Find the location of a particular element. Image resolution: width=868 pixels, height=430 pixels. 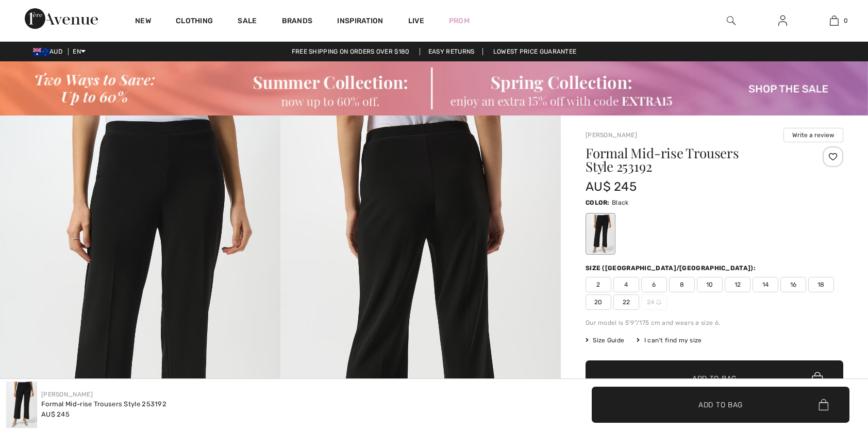

div: Formal Mid-rise Trousers Style 253192 is located at coordinates (104, 404).